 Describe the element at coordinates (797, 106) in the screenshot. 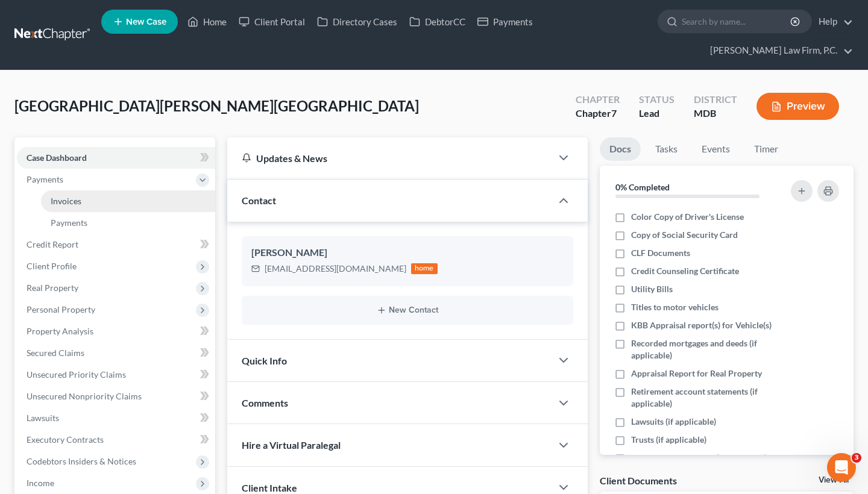

I see `button: Preview` at that location.